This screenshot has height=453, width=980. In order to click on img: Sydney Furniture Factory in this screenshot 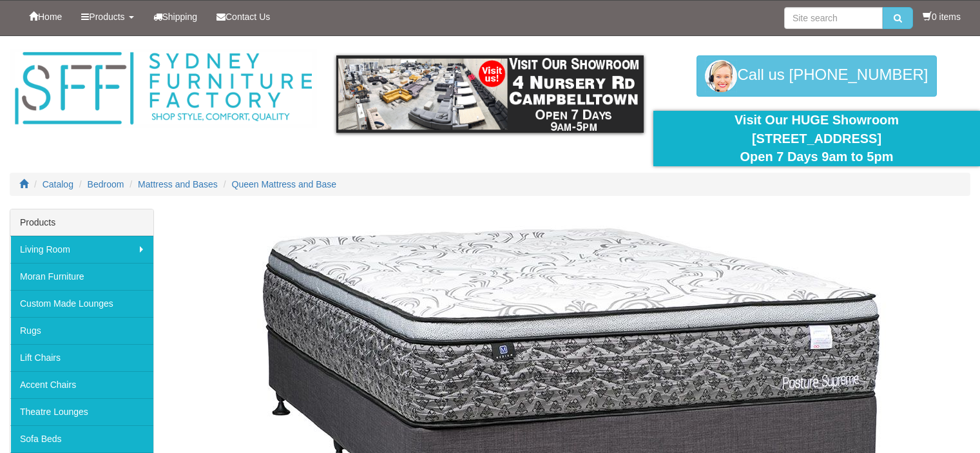, I will do `click(163, 88)`.